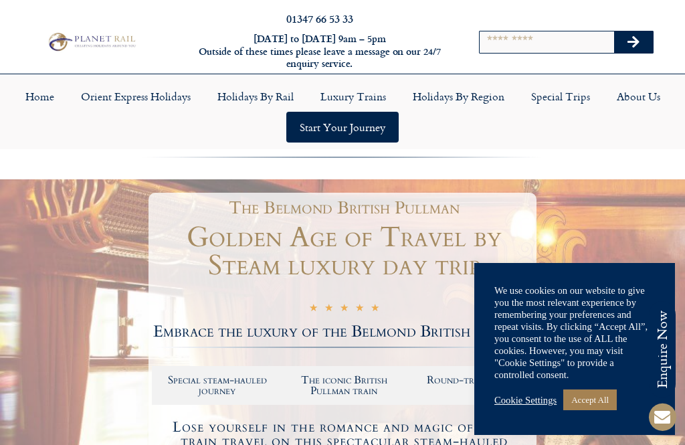 This screenshot has height=445, width=685. What do you see at coordinates (256, 96) in the screenshot?
I see `a: Holidays by Rail` at bounding box center [256, 96].